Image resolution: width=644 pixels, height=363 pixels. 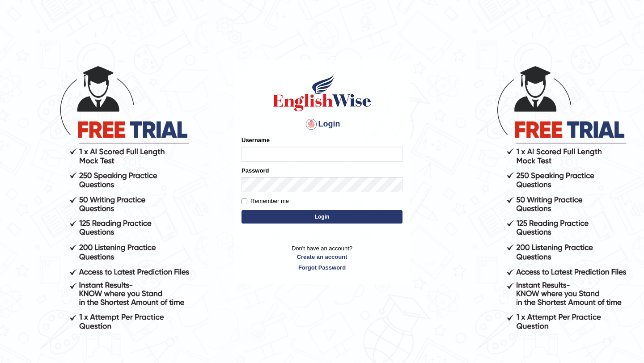 I want to click on label: Username, so click(x=256, y=140).